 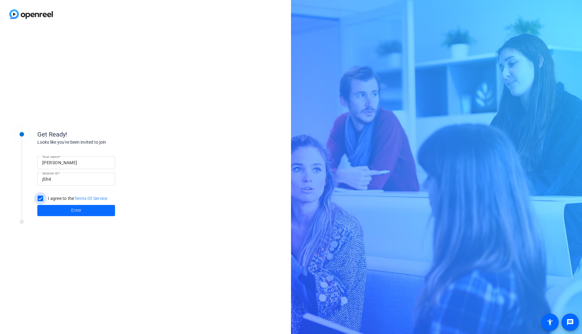 I want to click on span: Enter, so click(x=76, y=210).